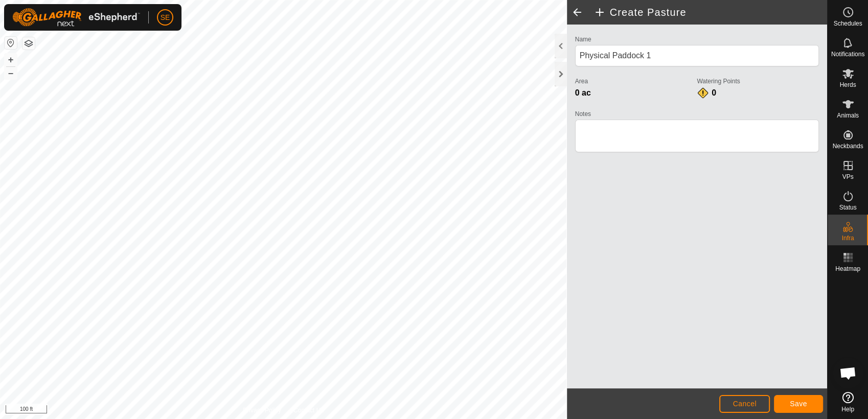  What do you see at coordinates (10, 43) in the screenshot?
I see `button: Reset Map` at bounding box center [10, 43].